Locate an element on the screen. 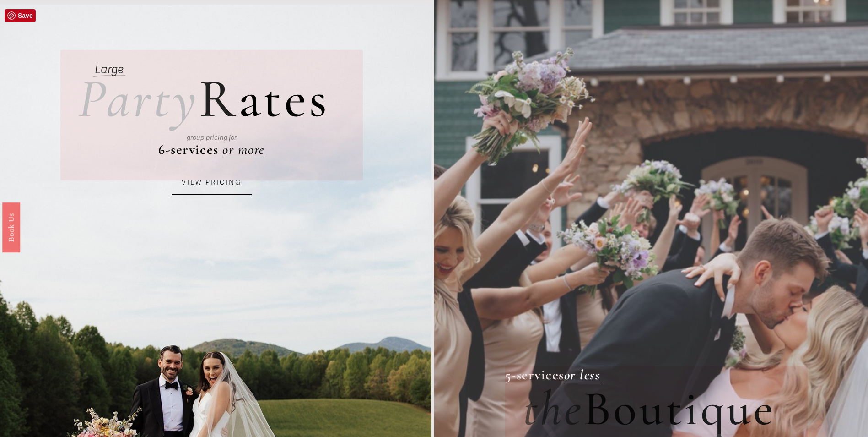  em: Party is located at coordinates (138, 99).